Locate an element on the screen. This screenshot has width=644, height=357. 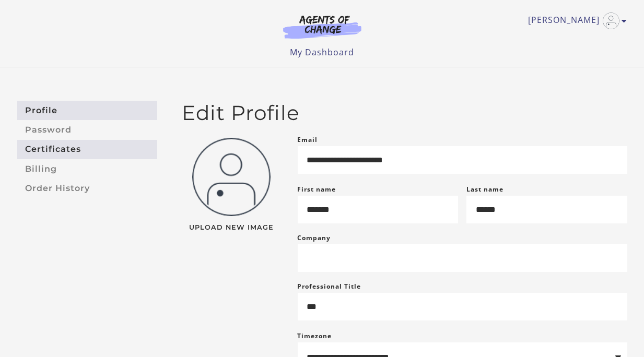
a: Certificates is located at coordinates (87, 149).